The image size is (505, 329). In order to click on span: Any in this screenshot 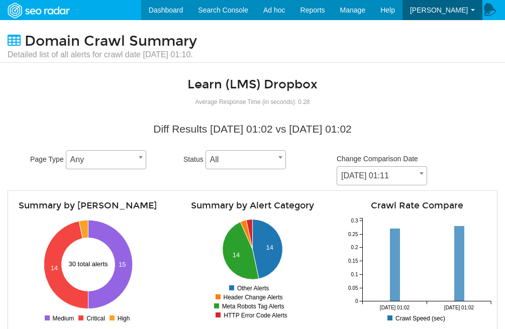, I will do `click(106, 160)`.